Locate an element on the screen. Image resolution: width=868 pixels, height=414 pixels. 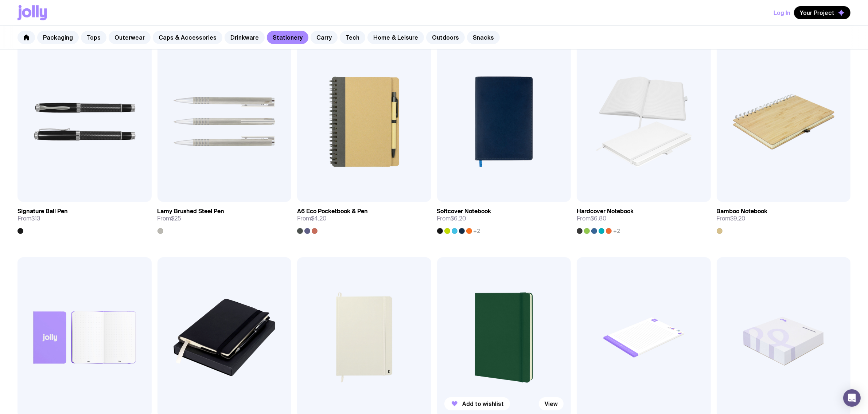
h3: Lamy Brushed Steel Pen is located at coordinates (191, 212).